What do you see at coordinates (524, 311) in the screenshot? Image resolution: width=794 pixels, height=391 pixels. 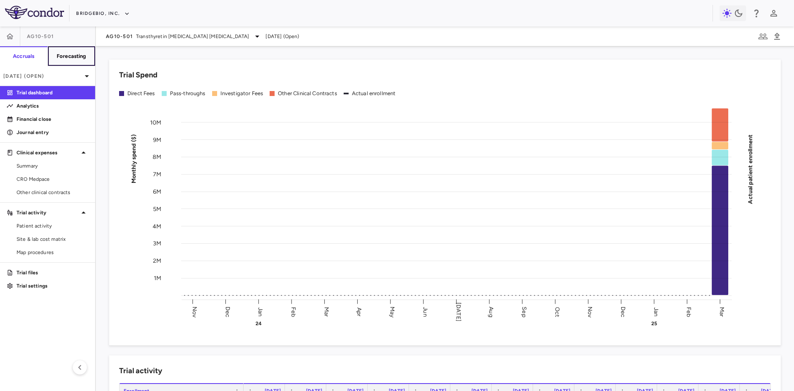 I see `text: Sep` at bounding box center [524, 311].